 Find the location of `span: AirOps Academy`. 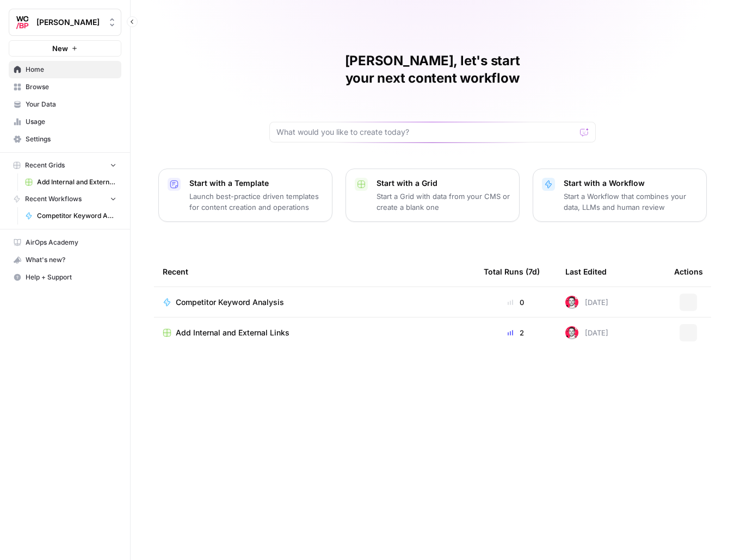

span: AirOps Academy is located at coordinates (71, 243).